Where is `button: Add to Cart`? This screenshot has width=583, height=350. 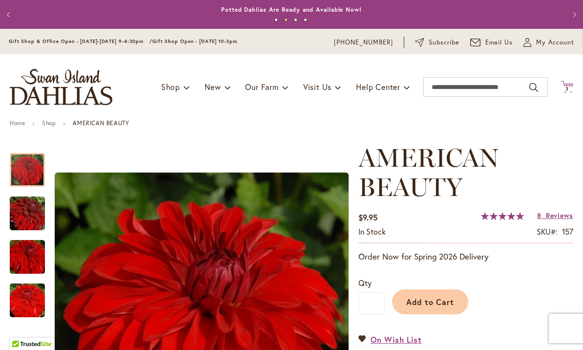
button: Add to Cart is located at coordinates (430, 301).